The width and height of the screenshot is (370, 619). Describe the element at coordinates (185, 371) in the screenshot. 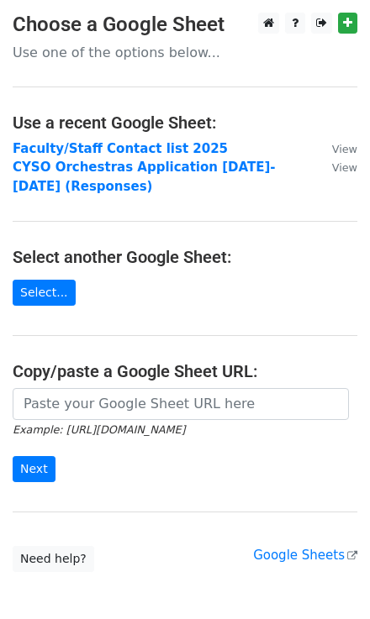

I see `h4: Copy/paste a Google Sheet URL:` at that location.